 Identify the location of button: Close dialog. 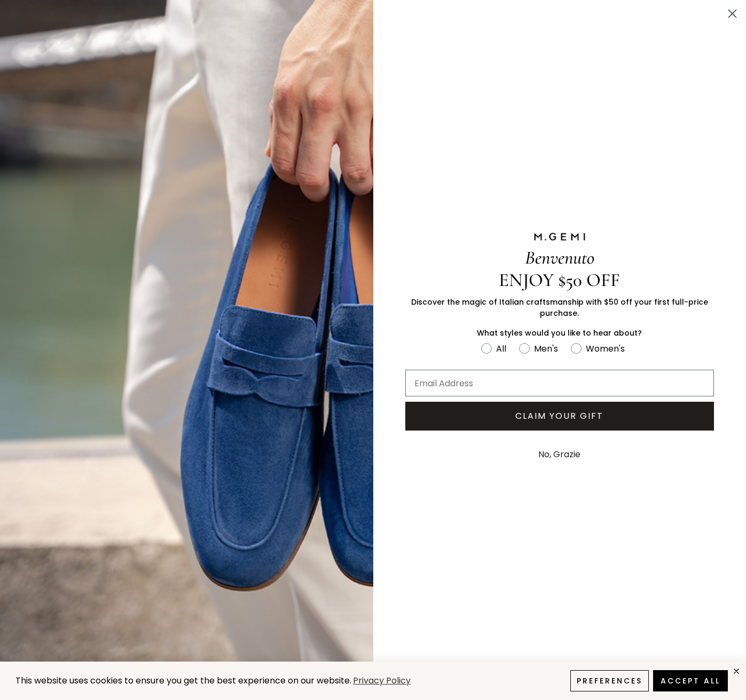
(732, 13).